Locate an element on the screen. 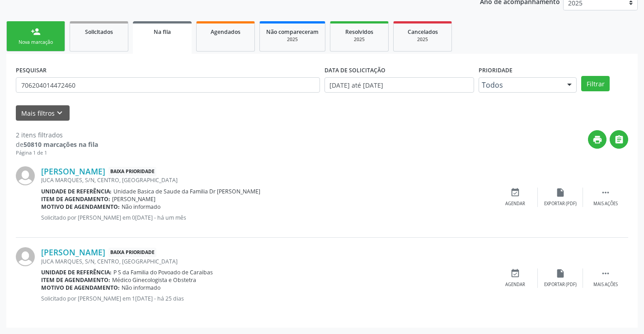 The width and height of the screenshot is (644, 334). i: keyboard_arrow_down is located at coordinates (60, 113).